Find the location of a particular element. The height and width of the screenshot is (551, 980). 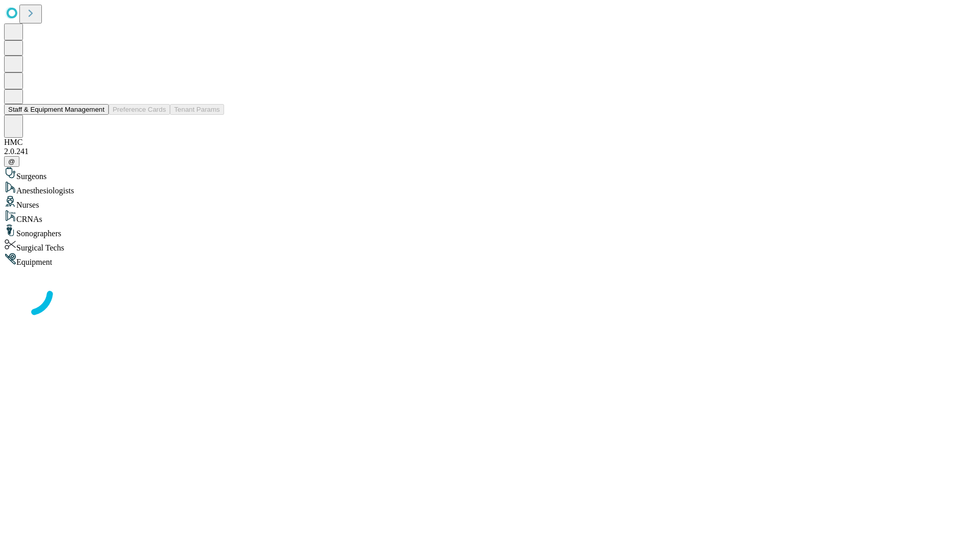

button: Preference Cards is located at coordinates (139, 109).